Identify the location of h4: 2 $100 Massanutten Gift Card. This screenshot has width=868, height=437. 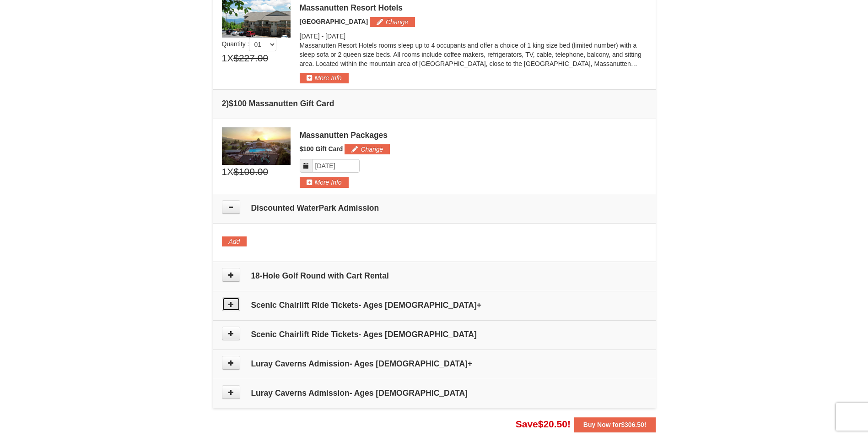
(434, 104).